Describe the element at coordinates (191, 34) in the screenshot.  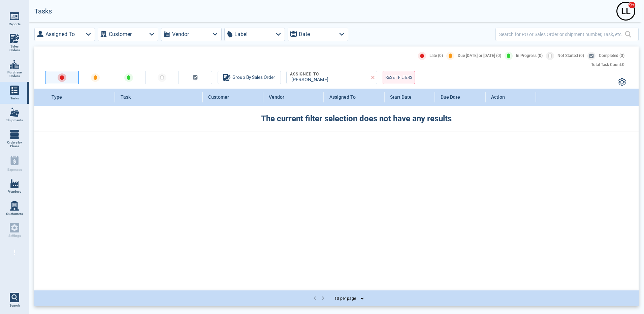
I see `button: Vendor` at that location.